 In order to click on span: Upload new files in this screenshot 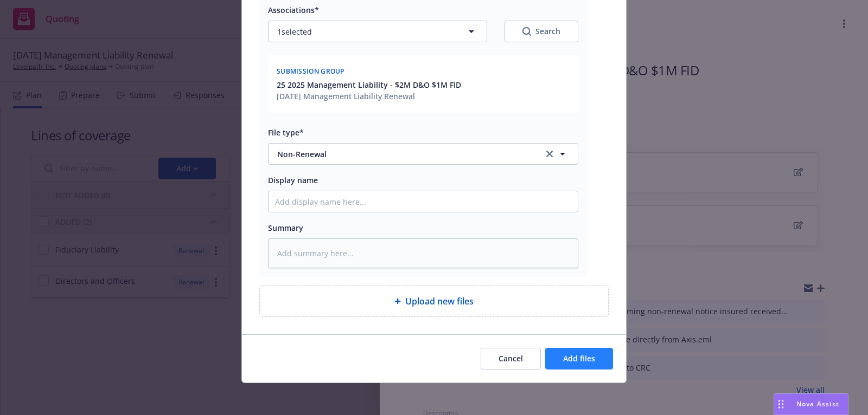, I will do `click(440, 301)`.